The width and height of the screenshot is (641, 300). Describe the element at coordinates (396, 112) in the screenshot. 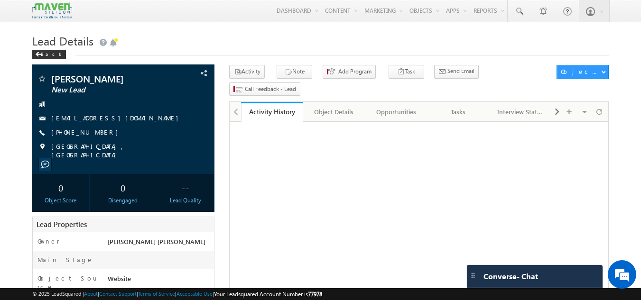

I see `div: Opportunities` at that location.